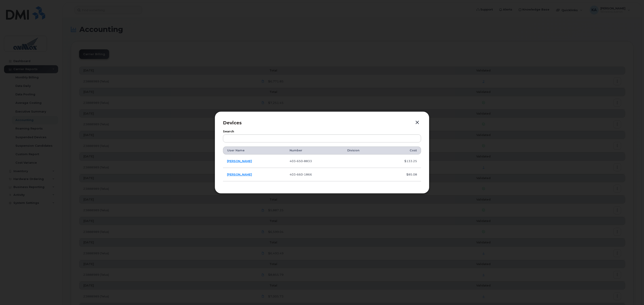  Describe the element at coordinates (307, 161) in the screenshot. I see `span: 8833` at that location.